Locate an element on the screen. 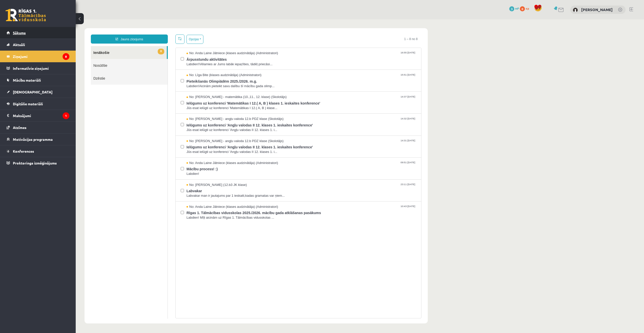 The width and height of the screenshot is (644, 333). span: 3 is located at coordinates (512, 9).